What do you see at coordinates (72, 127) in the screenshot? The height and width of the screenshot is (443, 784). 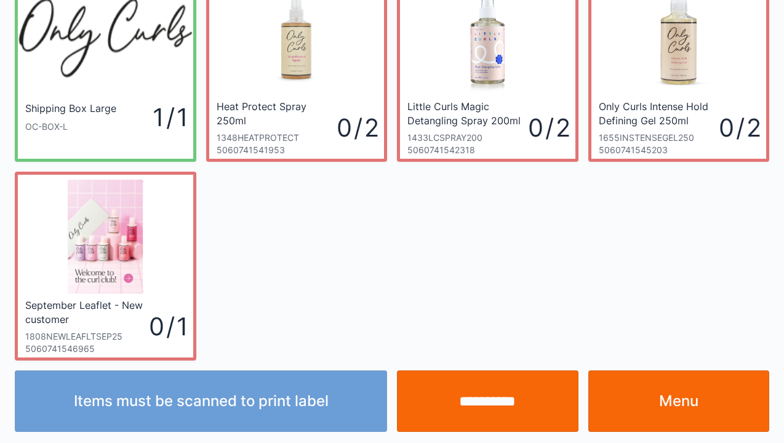 I see `div: OC-BOX-L` at bounding box center [72, 127].